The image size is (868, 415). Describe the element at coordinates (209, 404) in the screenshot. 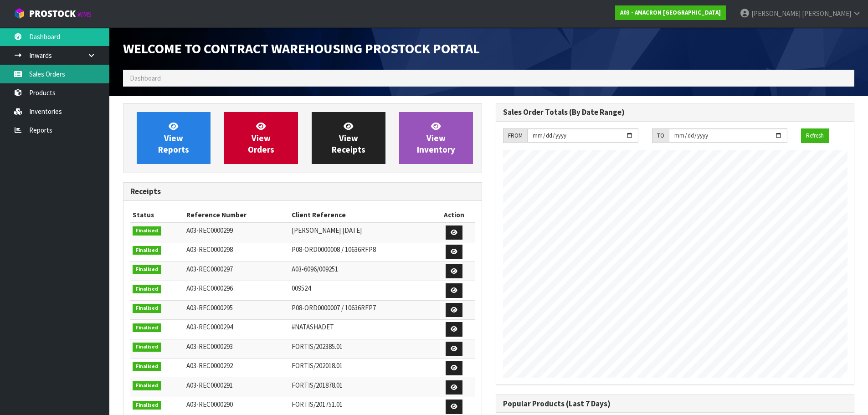

I see `span: A03-REC0000290` at that location.